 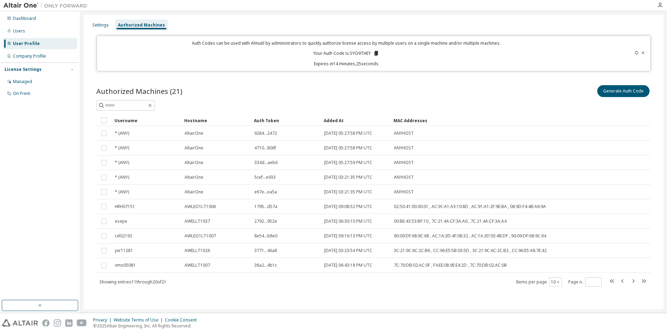 What do you see at coordinates (57, 322) in the screenshot?
I see `img: instagram.svg` at bounding box center [57, 322].